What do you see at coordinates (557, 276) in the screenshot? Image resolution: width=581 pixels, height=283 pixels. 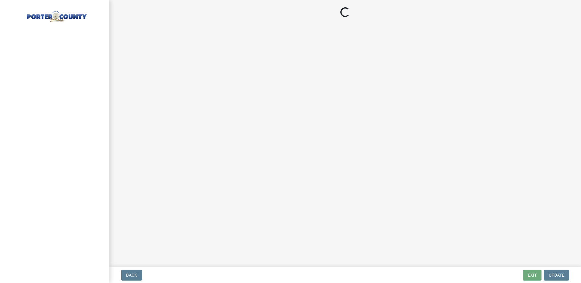 I see `span: Update` at bounding box center [557, 276].